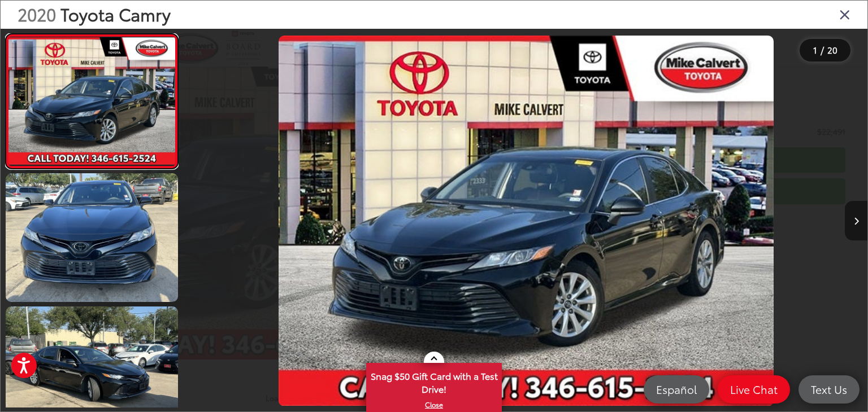  Describe the element at coordinates (37, 13) in the screenshot. I see `span: 2020` at that location.